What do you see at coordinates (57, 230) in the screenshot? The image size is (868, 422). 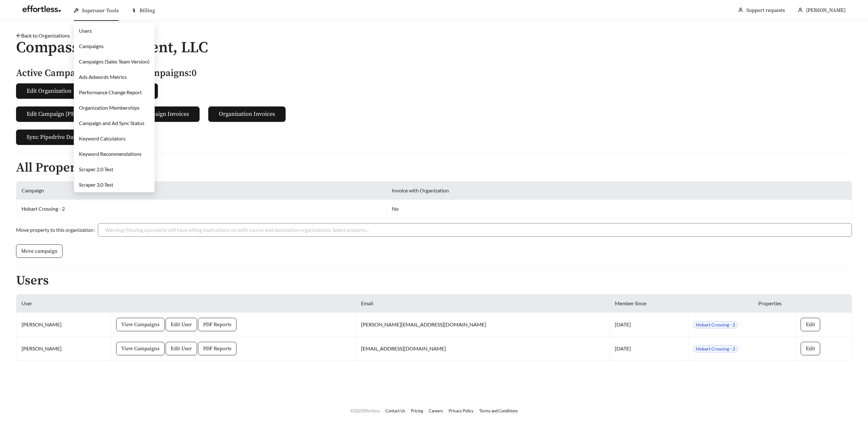 I see `label: Move property to this organization` at bounding box center [57, 230].